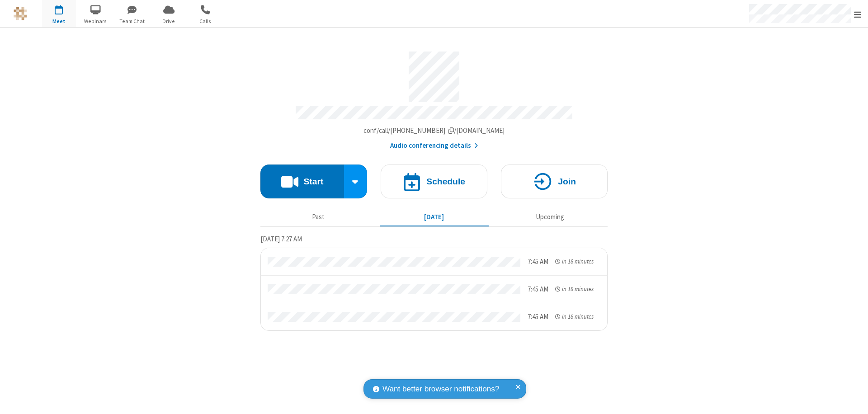 Image resolution: width=868 pixels, height=414 pixels. Describe the element at coordinates (434, 131) in the screenshot. I see `button: Copy my meeting room linkCopy my meeting room link` at that location.